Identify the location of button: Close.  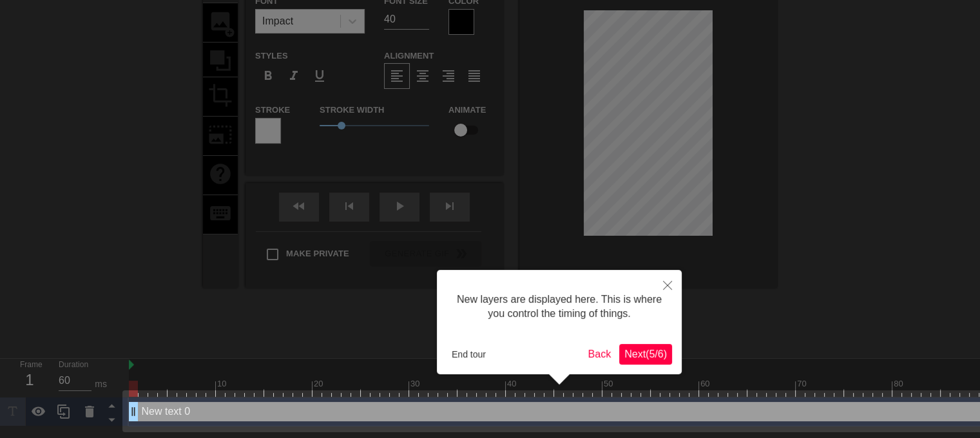
(667, 284).